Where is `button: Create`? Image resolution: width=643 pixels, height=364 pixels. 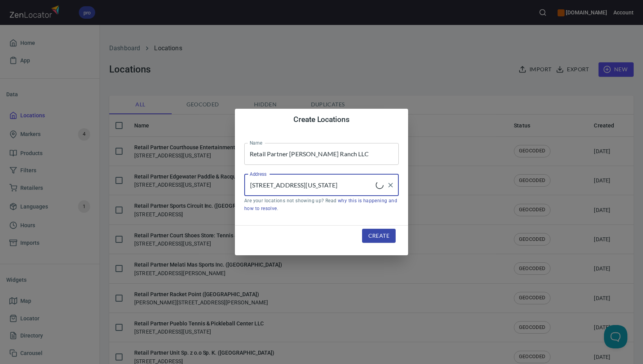
button: Create is located at coordinates (379, 236).